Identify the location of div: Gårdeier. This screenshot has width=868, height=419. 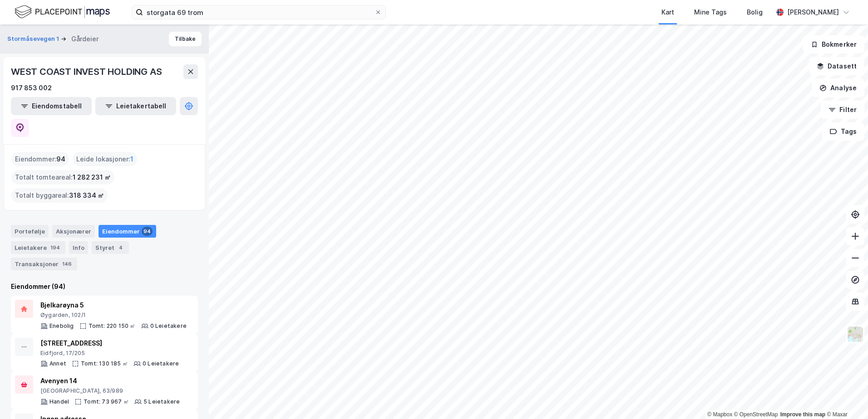
(85, 39).